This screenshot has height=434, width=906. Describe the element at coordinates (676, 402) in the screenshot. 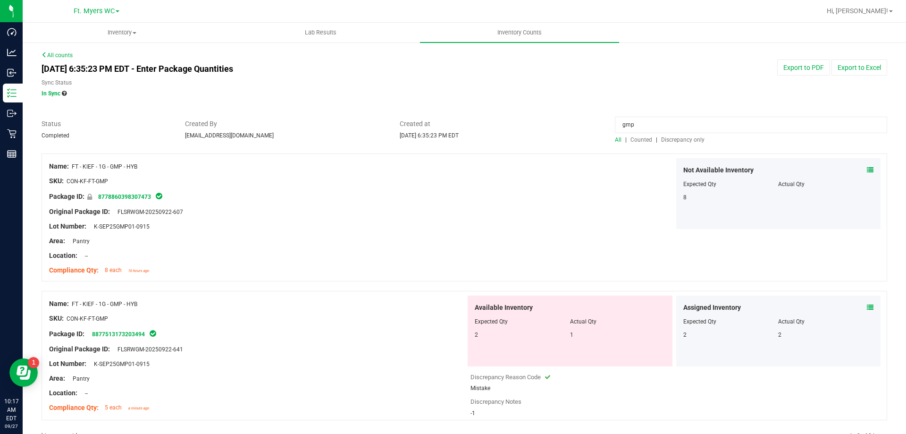

I see `div: Discrepancy Notes` at that location.